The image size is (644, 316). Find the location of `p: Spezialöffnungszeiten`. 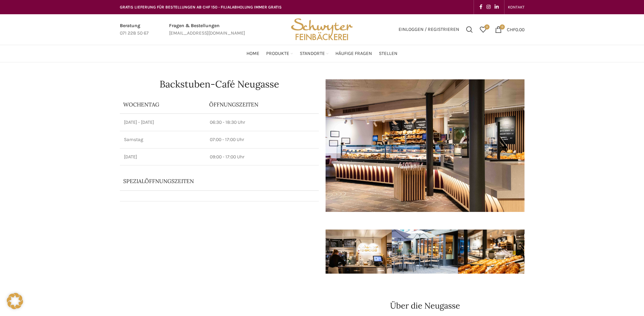

p: Spezialöffnungszeiten is located at coordinates (210, 181).